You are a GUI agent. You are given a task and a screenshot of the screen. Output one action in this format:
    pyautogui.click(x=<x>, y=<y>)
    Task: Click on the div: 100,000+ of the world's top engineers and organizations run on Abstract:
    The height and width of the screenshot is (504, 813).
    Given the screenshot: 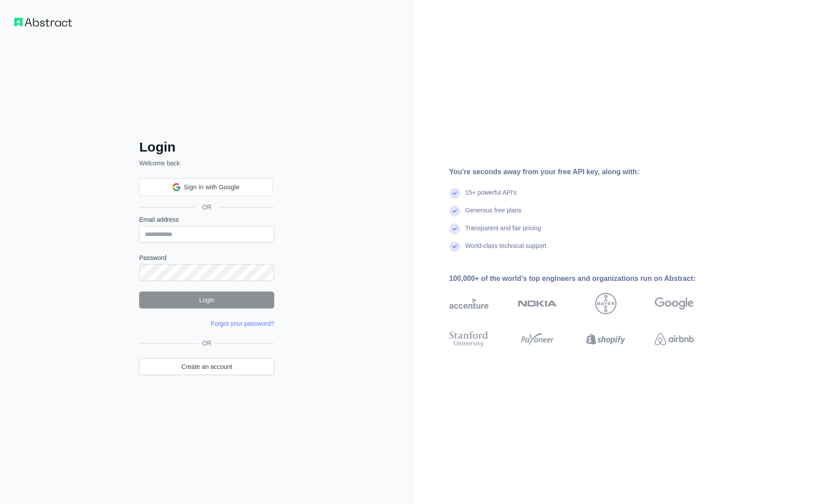 What is the action you would take?
    pyautogui.click(x=586, y=279)
    